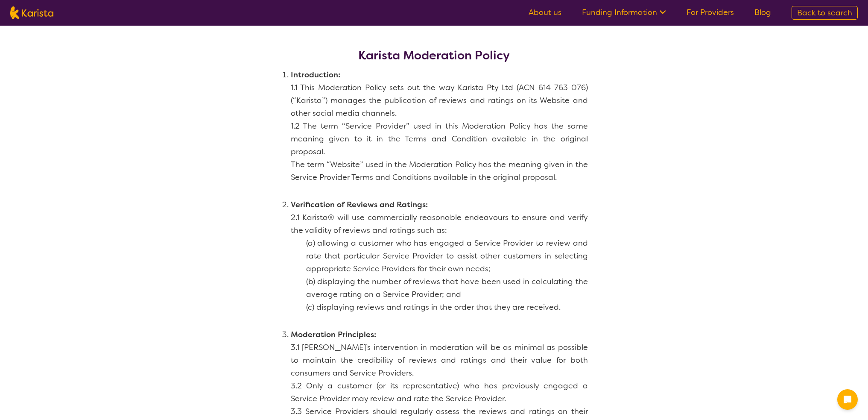 This screenshot has width=868, height=420. Describe the element at coordinates (439, 224) in the screenshot. I see `p: 2.1 Karista® will use commercially reasonable endeavours to ensure and verify the validity of rev...` at that location.